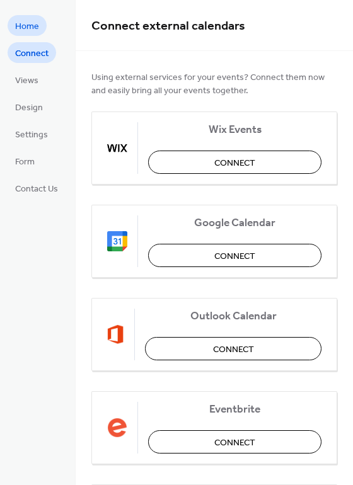  What do you see at coordinates (117, 241) in the screenshot?
I see `img: google` at bounding box center [117, 241].